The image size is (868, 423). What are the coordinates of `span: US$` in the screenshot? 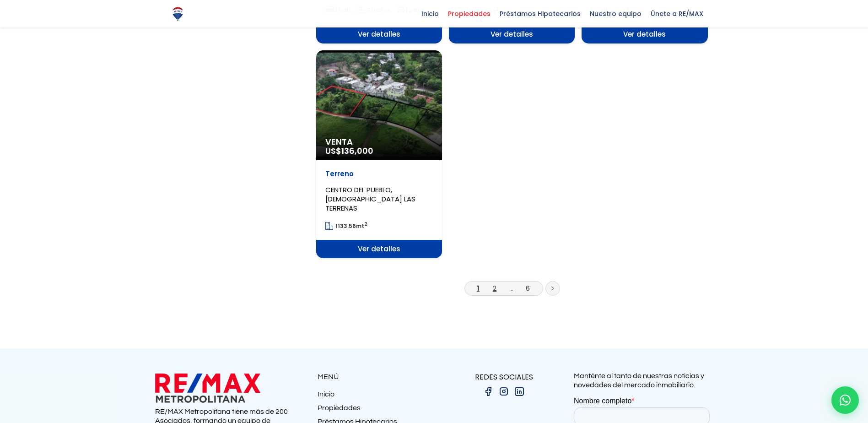 It's located at (349, 150).